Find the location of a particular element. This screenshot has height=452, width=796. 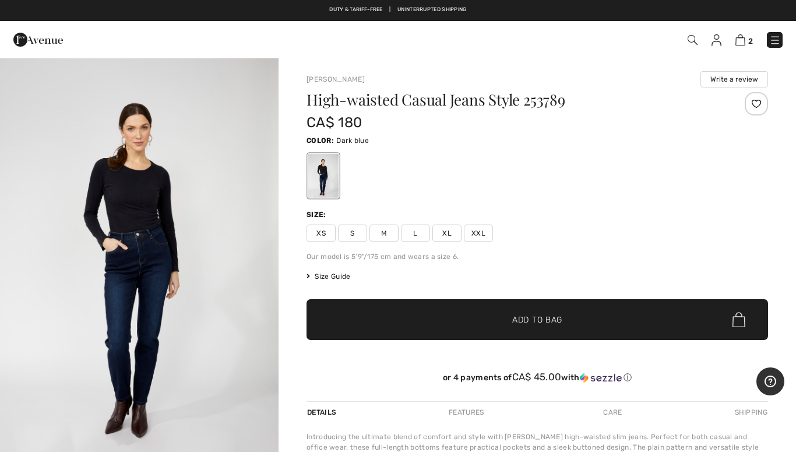

span: L is located at coordinates (415, 233).